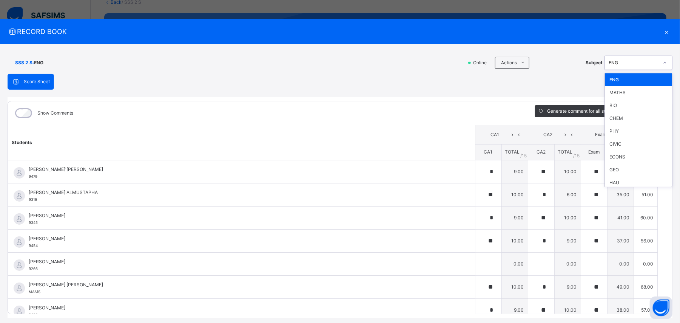 The image size is (680, 323). What do you see at coordinates (482, 63) in the screenshot?
I see `span: Online` at bounding box center [482, 63].